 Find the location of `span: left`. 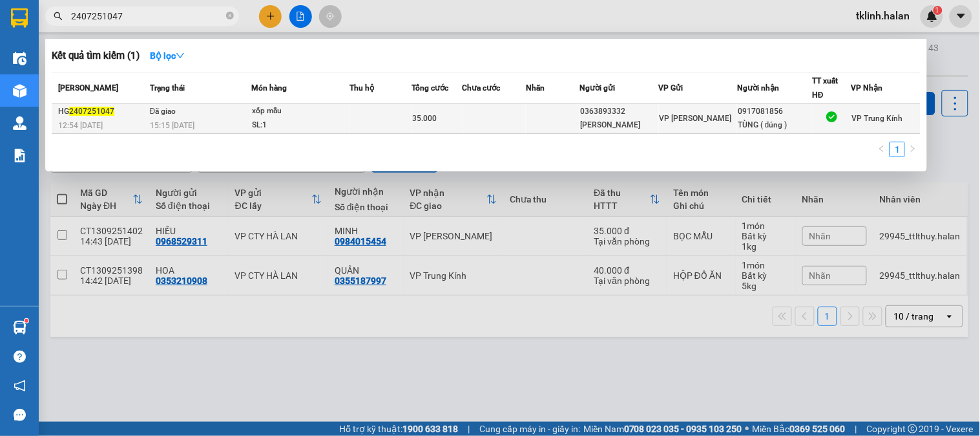

span: left is located at coordinates (881, 149).